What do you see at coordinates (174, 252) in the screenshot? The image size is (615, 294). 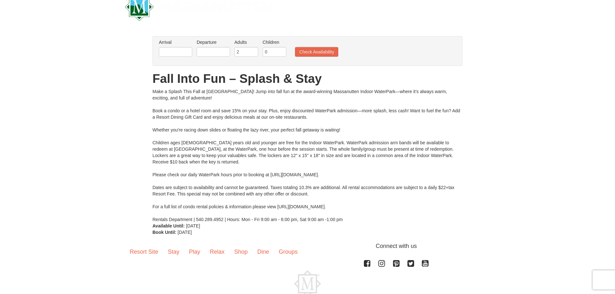 I see `a: Stay` at bounding box center [174, 252].